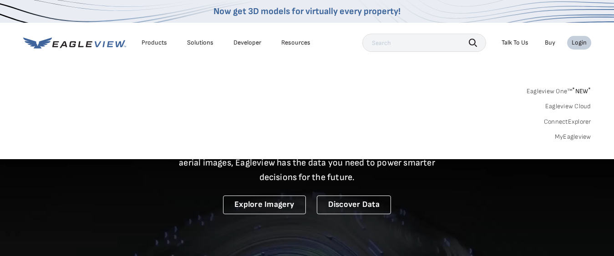 The image size is (614, 256). Describe the element at coordinates (559, 90) in the screenshot. I see `a: Eagleview One™*NEW*` at that location.